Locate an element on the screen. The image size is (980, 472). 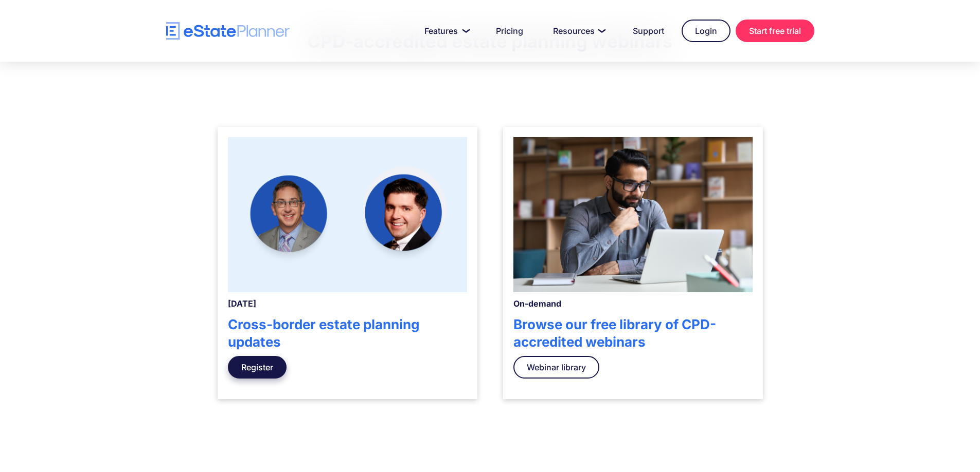
h4: Browse our free library of CPD-accredited webinars is located at coordinates (632, 334).